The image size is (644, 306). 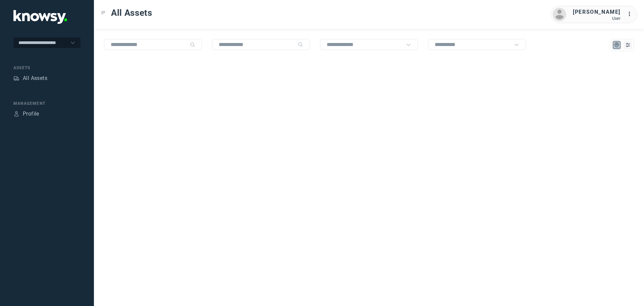 What do you see at coordinates (597, 19) in the screenshot?
I see `div: User` at bounding box center [597, 19].